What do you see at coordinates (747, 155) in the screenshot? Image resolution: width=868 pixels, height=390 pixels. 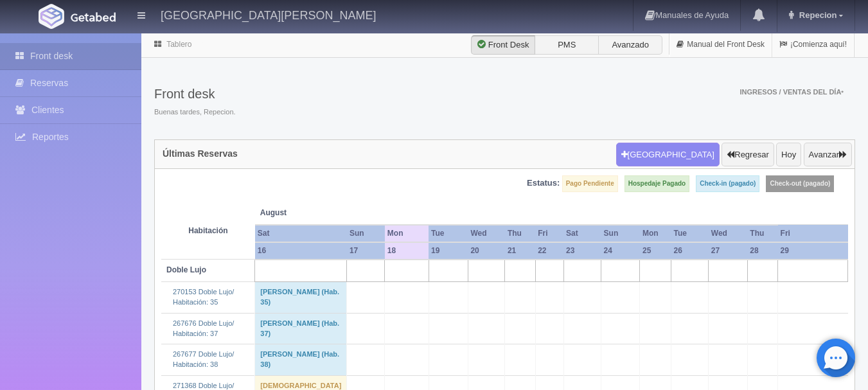 I see `button: Regresar` at bounding box center [747, 155].